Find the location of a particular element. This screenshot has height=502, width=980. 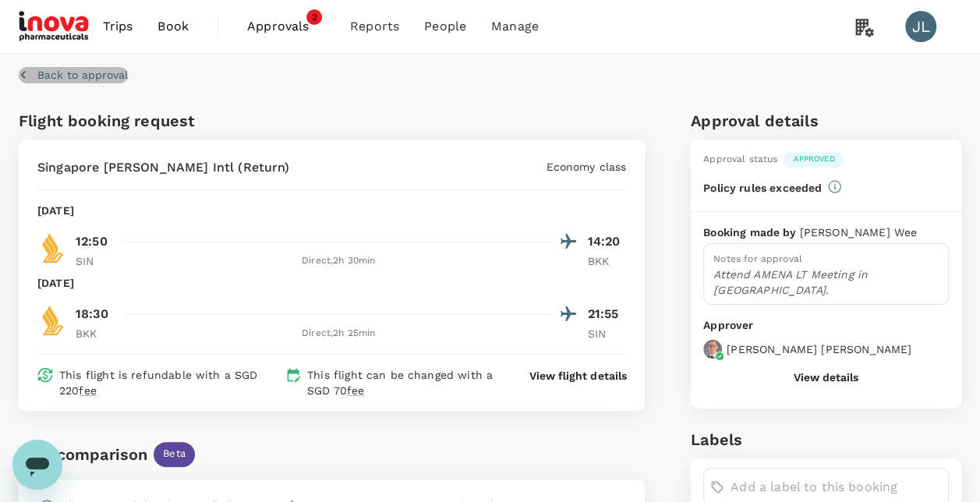

span: Manage is located at coordinates (514, 27).